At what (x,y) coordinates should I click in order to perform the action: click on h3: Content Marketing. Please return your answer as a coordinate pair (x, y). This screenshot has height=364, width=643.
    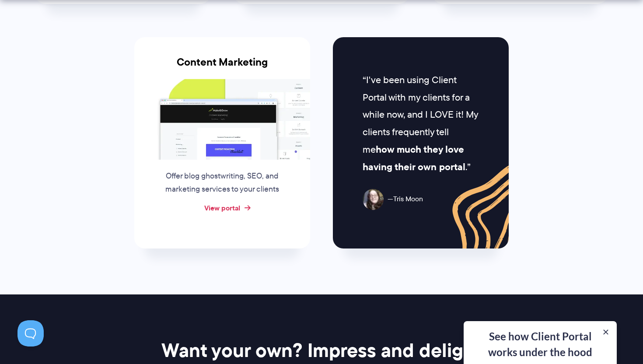
    Looking at the image, I should click on (223, 67).